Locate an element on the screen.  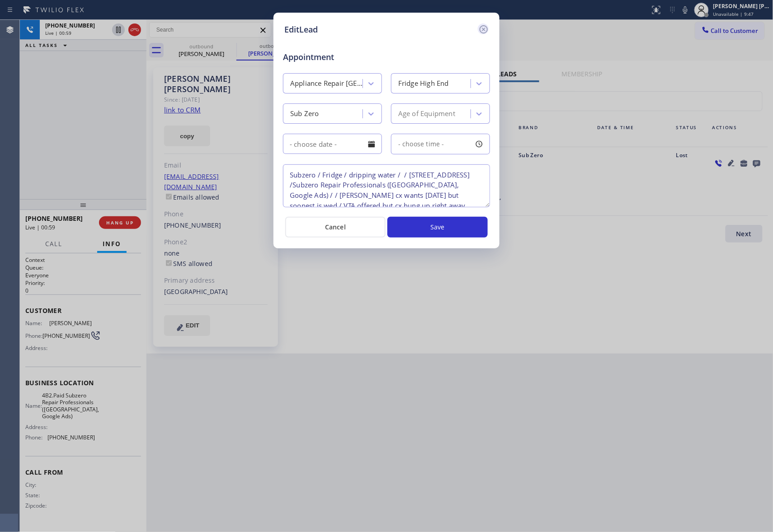
div: Sub Zero is located at coordinates (304, 114).